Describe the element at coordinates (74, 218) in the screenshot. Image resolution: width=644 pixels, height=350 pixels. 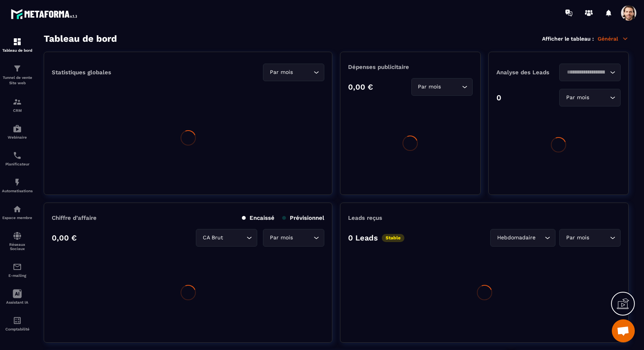
I see `p: Chiffre d’affaire` at that location.